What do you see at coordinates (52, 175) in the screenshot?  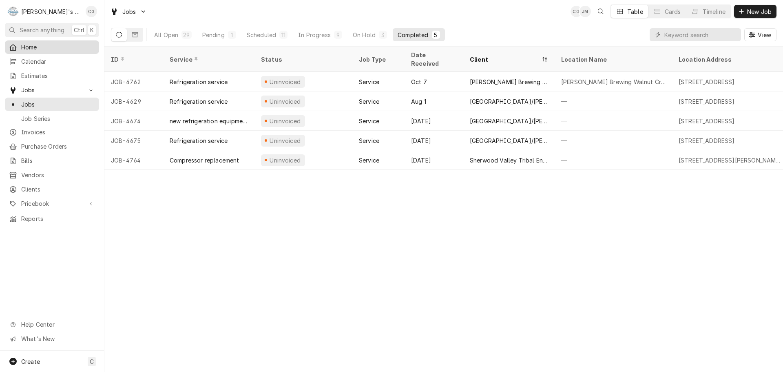 I see `a: Vendors` at bounding box center [52, 175].